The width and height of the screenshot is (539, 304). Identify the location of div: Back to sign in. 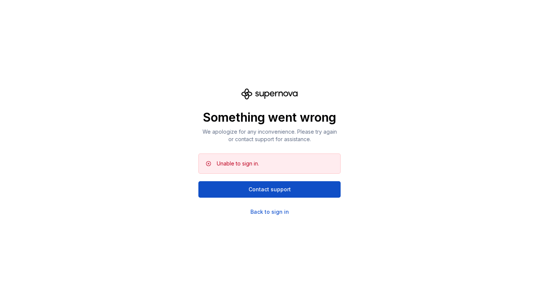
(270, 212).